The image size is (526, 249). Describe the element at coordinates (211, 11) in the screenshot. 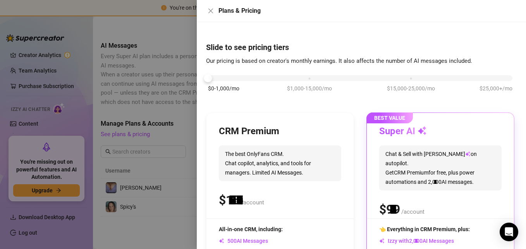

I see `button: Close` at that location.